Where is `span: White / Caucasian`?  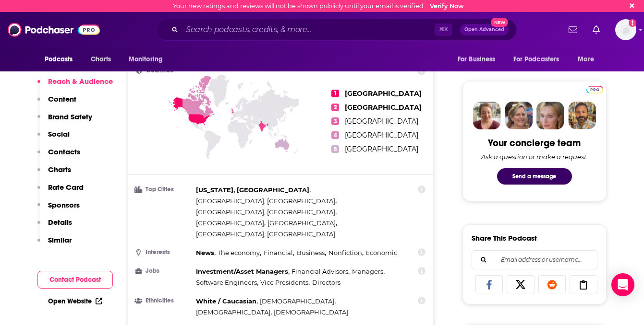 span: White / Caucasian is located at coordinates (226, 301).